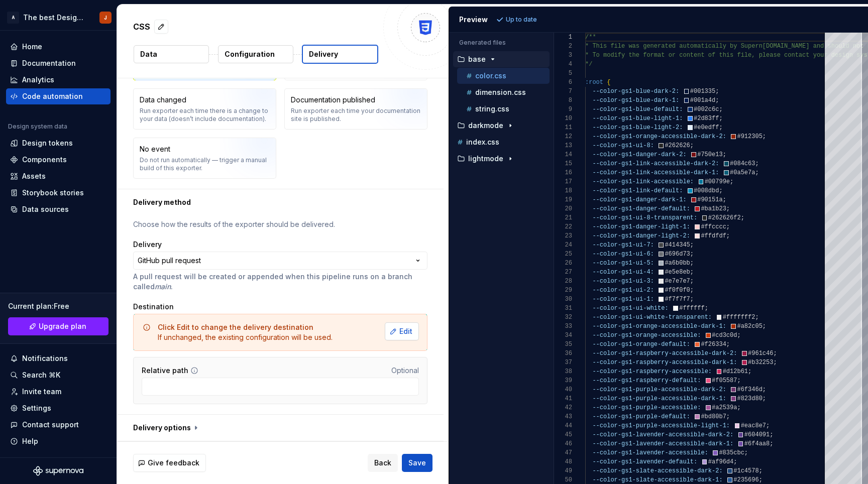 This screenshot has width=868, height=484. Describe the element at coordinates (723, 218) in the screenshot. I see `span: #262626f2` at that location.